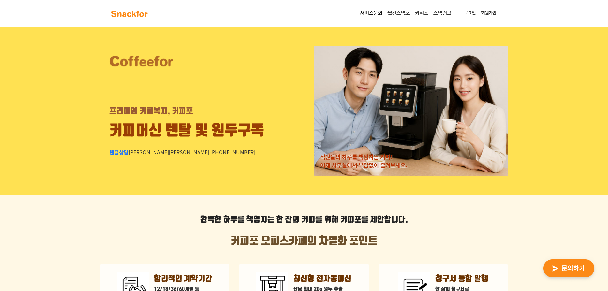  I want to click on img: 렌탈 모델 사진, so click(411, 110).